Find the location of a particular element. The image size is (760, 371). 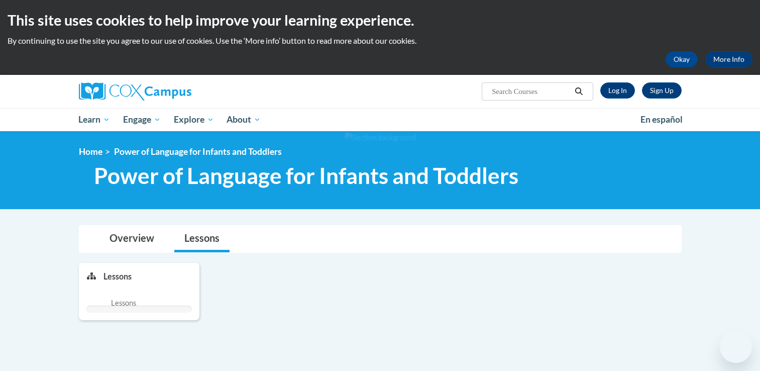

span: Explore is located at coordinates (194, 120).